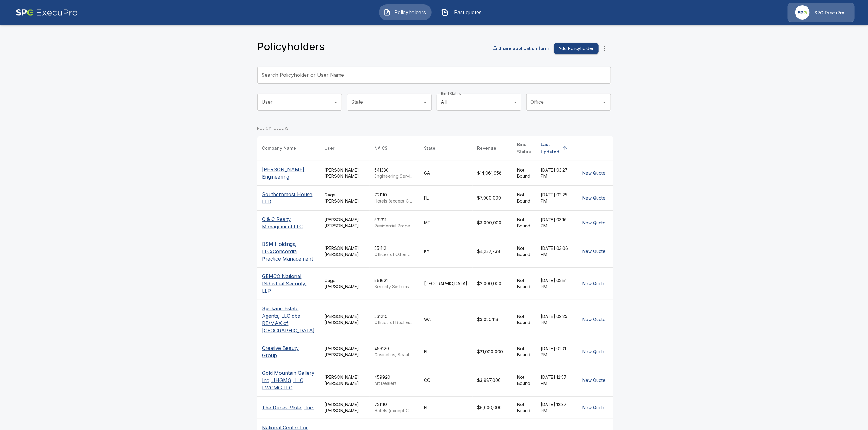  Describe the element at coordinates (288, 284) in the screenshot. I see `p: GEMCO National INdustrial Security, LLP` at that location.